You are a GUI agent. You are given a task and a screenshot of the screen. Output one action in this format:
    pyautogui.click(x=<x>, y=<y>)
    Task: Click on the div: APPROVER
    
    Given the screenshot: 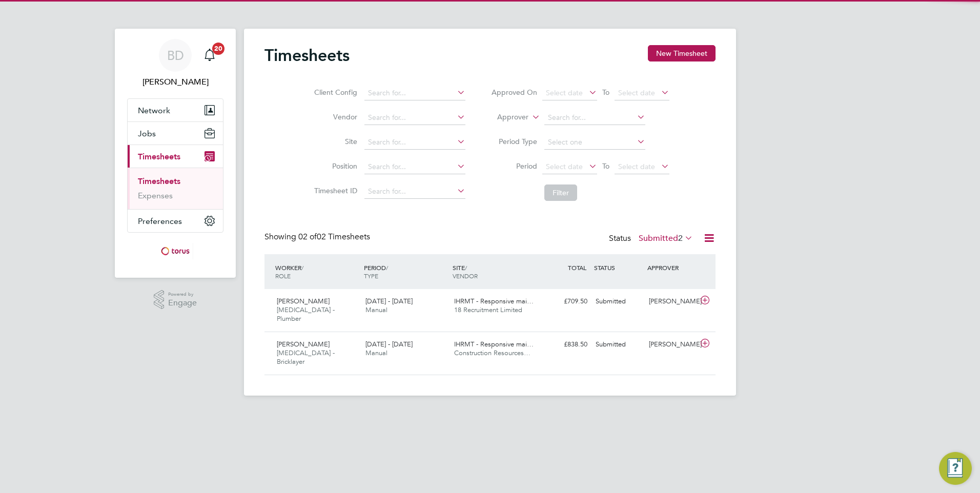 What is the action you would take?
    pyautogui.click(x=671, y=267)
    